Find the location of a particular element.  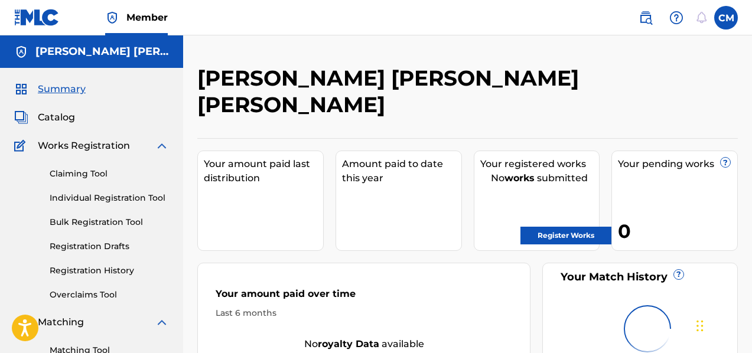

h5: Claudio Jorge Silva Marques is located at coordinates (102, 51).